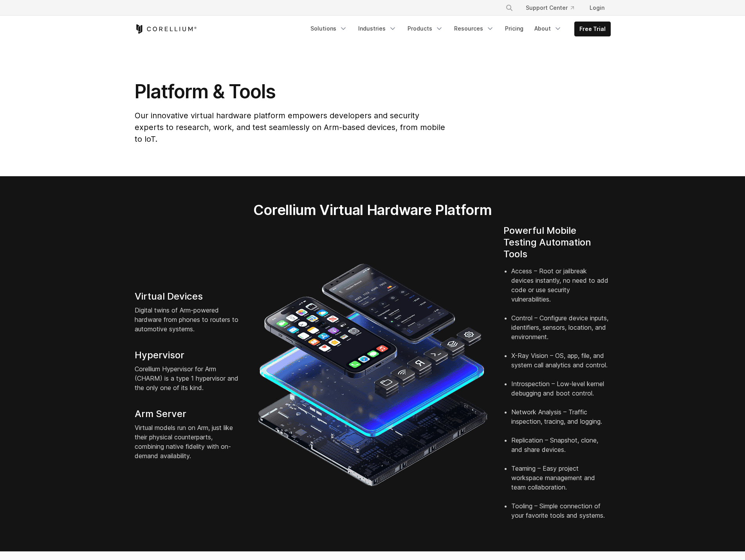 The image size is (745, 560). I want to click on a: Login, so click(597, 8).